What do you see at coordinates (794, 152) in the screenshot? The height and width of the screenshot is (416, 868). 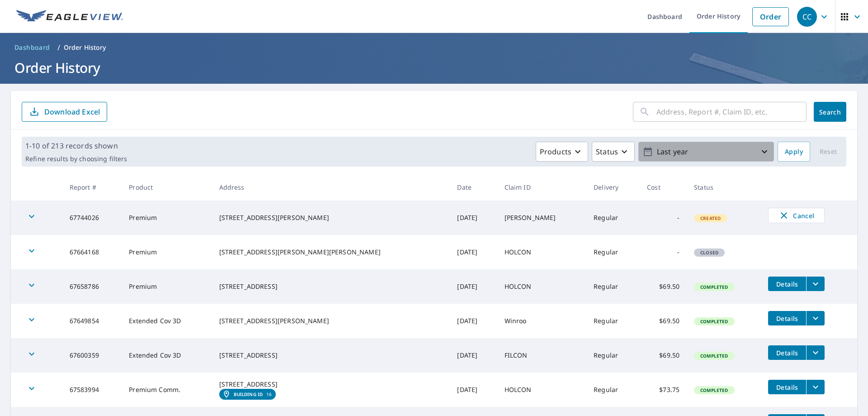 I see `span: Apply` at bounding box center [794, 152].